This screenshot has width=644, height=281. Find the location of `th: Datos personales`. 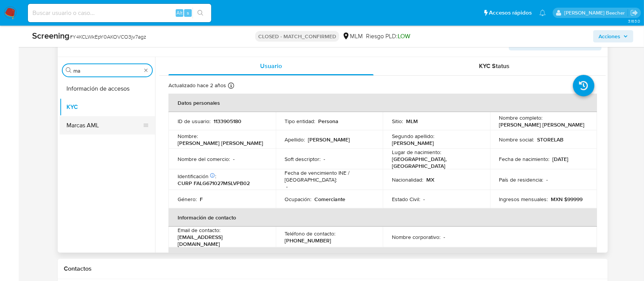

th: Datos personales is located at coordinates (383, 103).